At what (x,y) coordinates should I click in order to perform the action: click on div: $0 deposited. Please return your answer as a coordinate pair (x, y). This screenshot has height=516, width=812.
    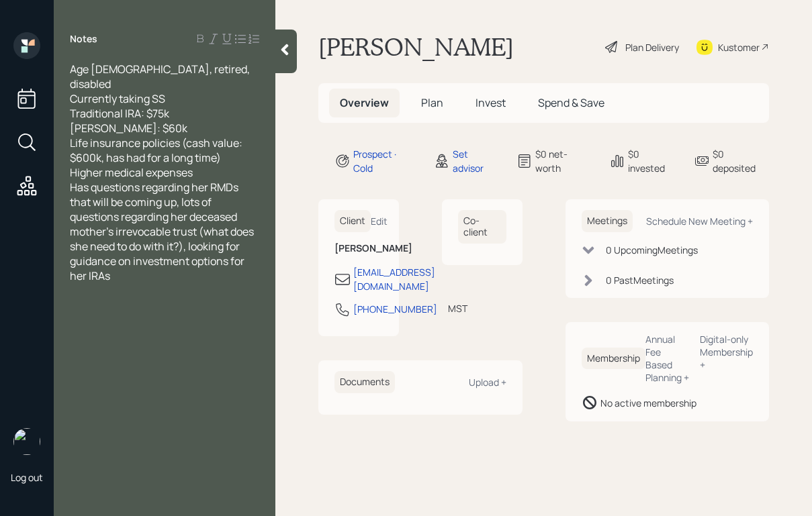
    Looking at the image, I should click on (740, 161).